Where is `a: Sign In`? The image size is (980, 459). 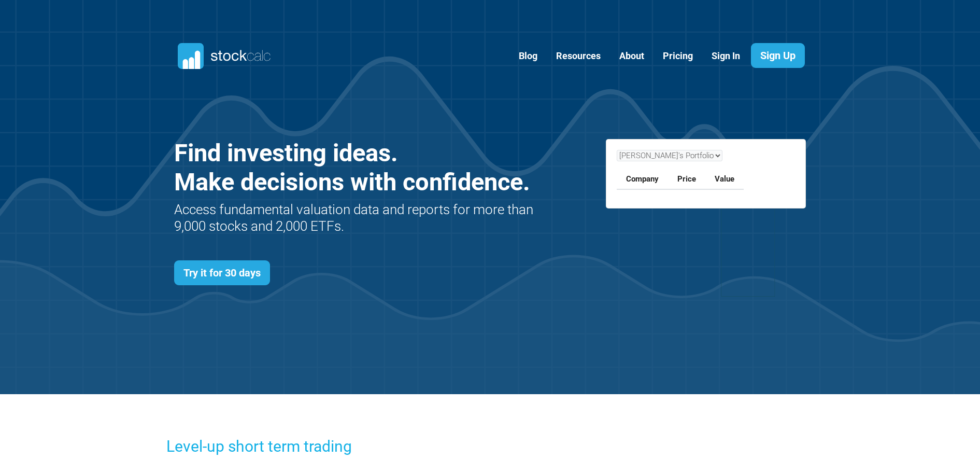 a: Sign In is located at coordinates (725, 56).